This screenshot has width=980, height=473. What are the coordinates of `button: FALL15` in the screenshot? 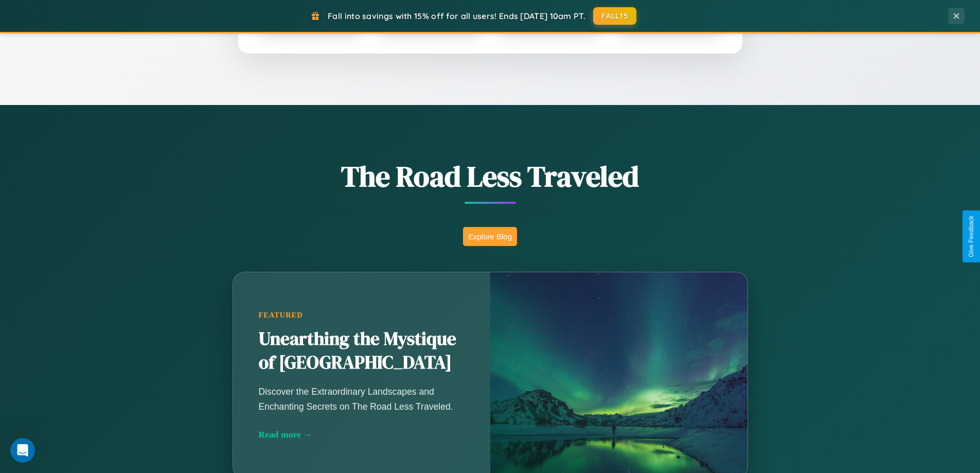 It's located at (614, 15).